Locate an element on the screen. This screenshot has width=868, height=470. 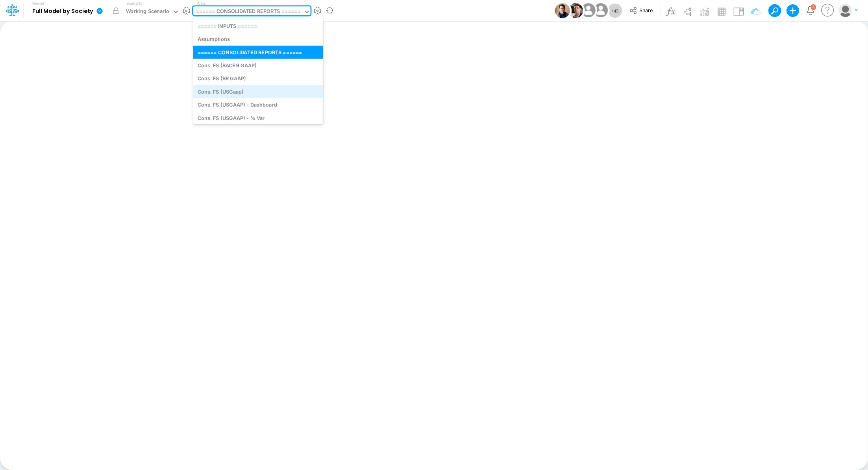
div: Assumptions is located at coordinates (258, 39).